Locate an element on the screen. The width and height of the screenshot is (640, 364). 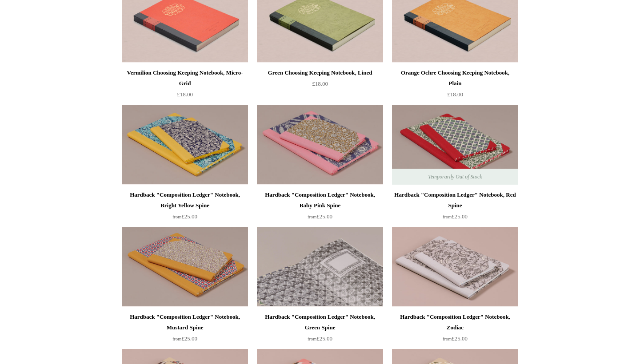
img: Hardback "Composition Ledger" Notebook, Bright Yellow Spine is located at coordinates (185, 145).